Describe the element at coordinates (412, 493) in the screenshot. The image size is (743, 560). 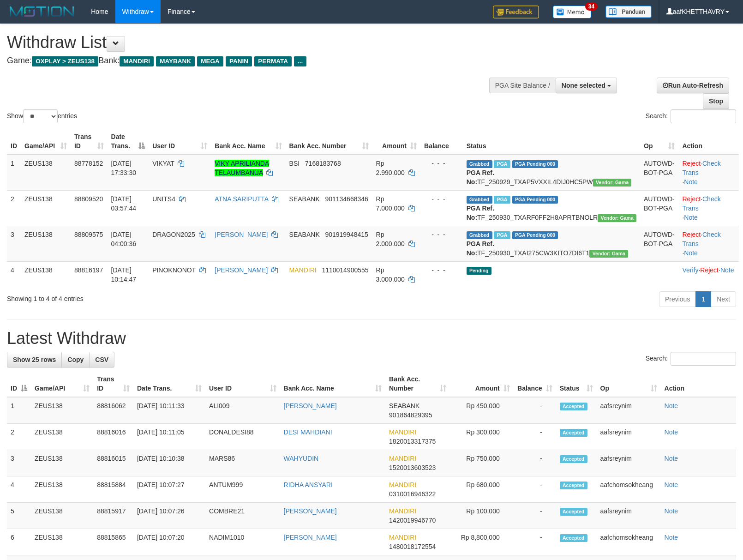
I see `span: Copy 0310016946322 to clipboard` at that location.